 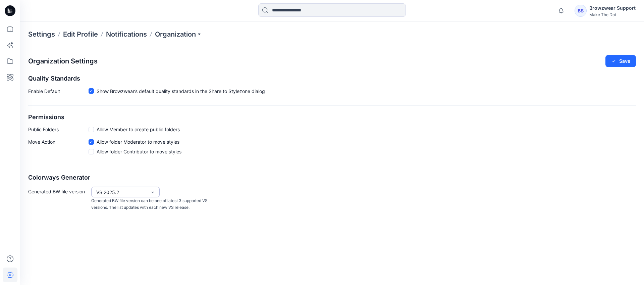 What do you see at coordinates (127, 34) in the screenshot?
I see `p: Notifications` at bounding box center [127, 34].